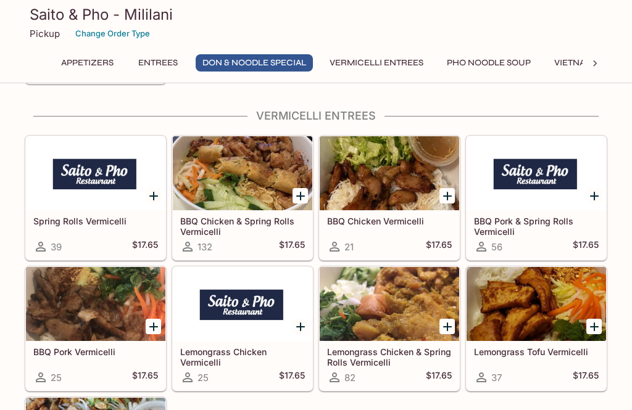 This screenshot has width=632, height=410. Describe the element at coordinates (389, 173) in the screenshot. I see `div: BBQ Chicken Vermicelli` at that location.